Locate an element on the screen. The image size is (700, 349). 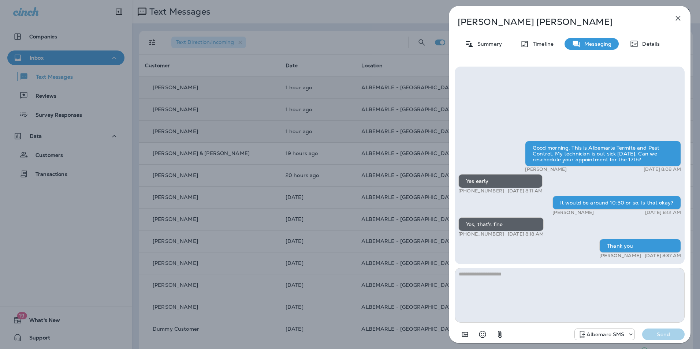
button: Select an emoji is located at coordinates (483, 335).